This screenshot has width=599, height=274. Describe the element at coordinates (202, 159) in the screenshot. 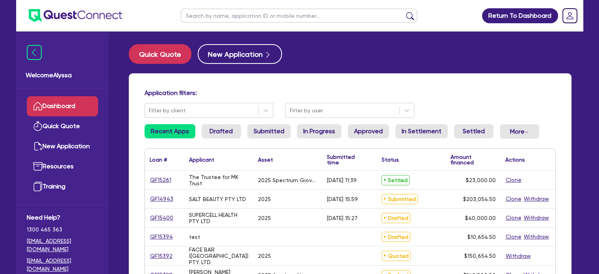

I see `div: Applicant` at that location.